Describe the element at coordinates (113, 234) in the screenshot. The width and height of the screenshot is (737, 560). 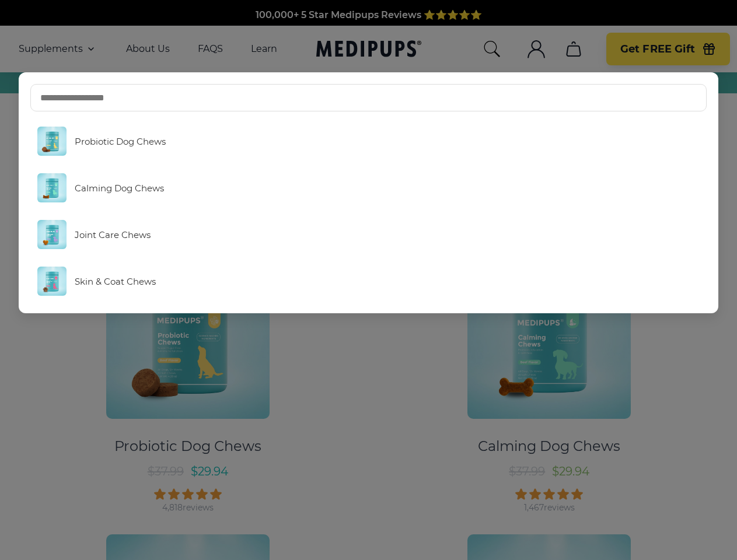
I see `span: Joint Care Chews` at that location.